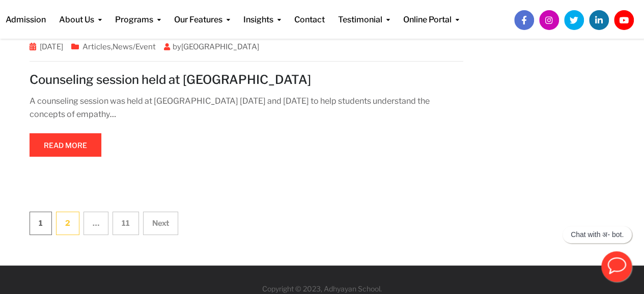 This screenshot has width=644, height=294. I want to click on span: 1, so click(41, 223).